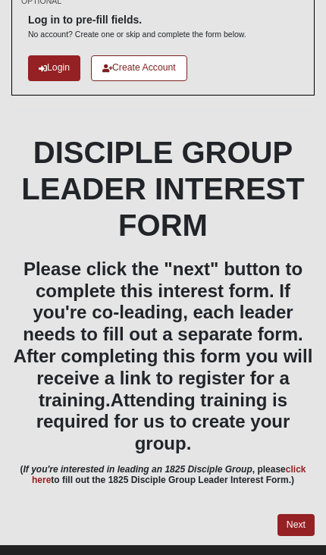 The image size is (326, 555). Describe the element at coordinates (295, 524) in the screenshot. I see `a: Next` at that location.